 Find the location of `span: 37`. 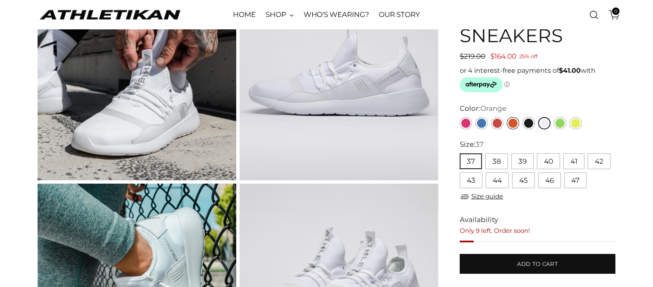

span: 37 is located at coordinates (480, 144).